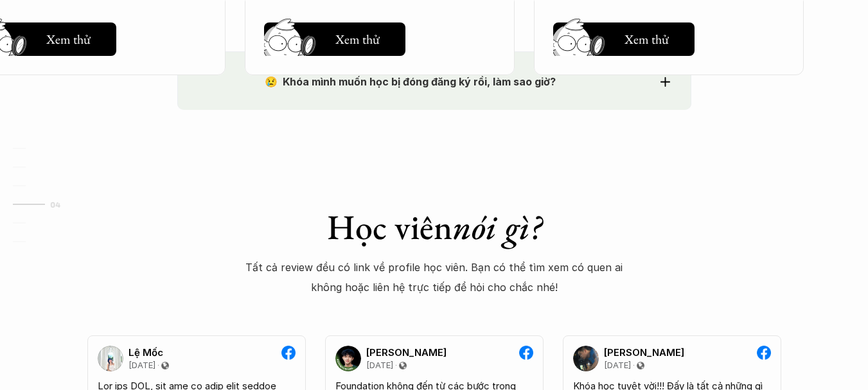  Describe the element at coordinates (434, 227) in the screenshot. I see `h1: Học viên` at that location.